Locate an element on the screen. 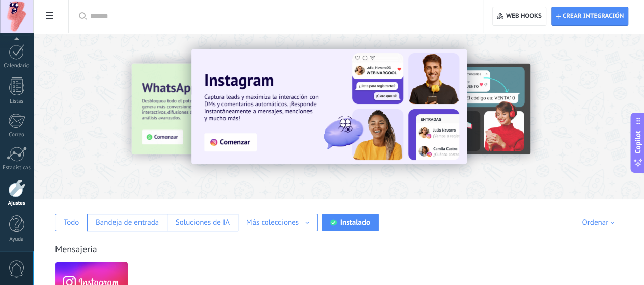 The image size is (644, 285). div: Más colecciones is located at coordinates (272, 222).